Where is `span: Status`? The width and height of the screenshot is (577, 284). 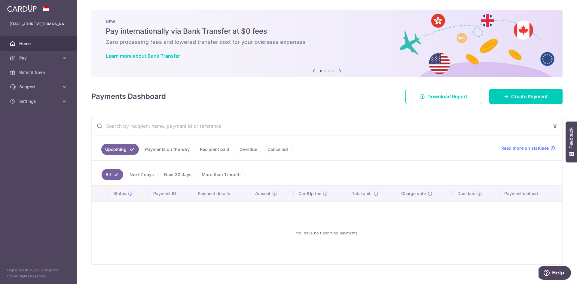
span: Status is located at coordinates (120, 194).